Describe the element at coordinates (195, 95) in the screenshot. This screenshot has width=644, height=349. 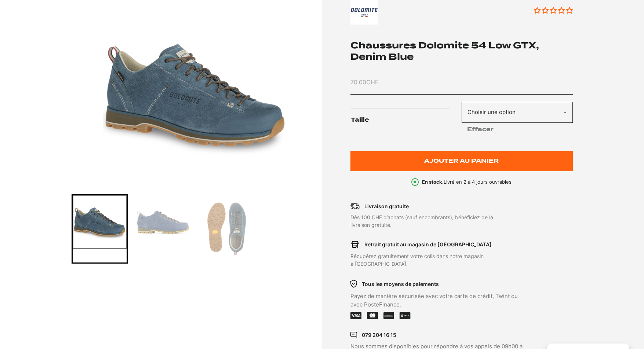
I see `div: 1 of 3` at that location.